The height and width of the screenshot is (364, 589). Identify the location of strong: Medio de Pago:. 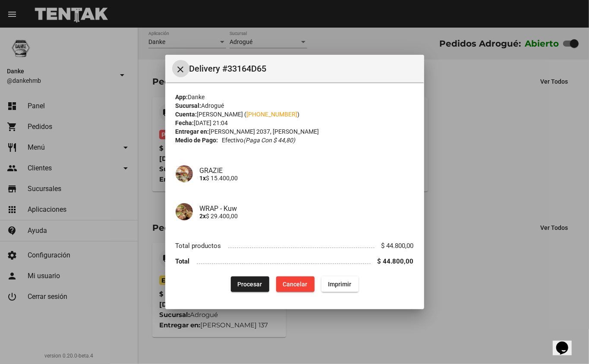
(197, 140).